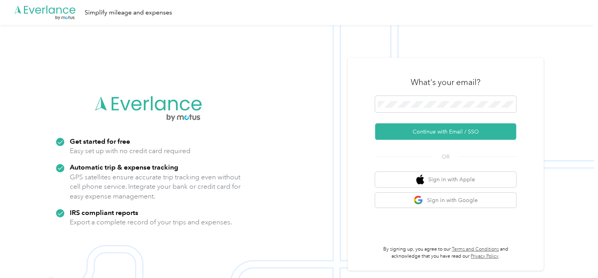 The image size is (598, 278). Describe the element at coordinates (445, 82) in the screenshot. I see `h3: What's your email?` at that location.